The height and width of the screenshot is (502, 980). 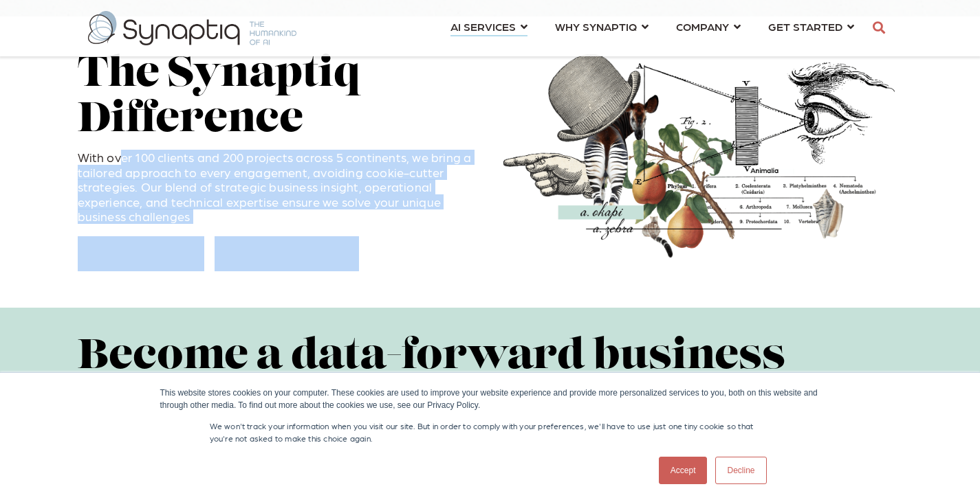 What do you see at coordinates (701, 159) in the screenshot?
I see `img: Collage of hand, pears, hat, eye` at bounding box center [701, 159].